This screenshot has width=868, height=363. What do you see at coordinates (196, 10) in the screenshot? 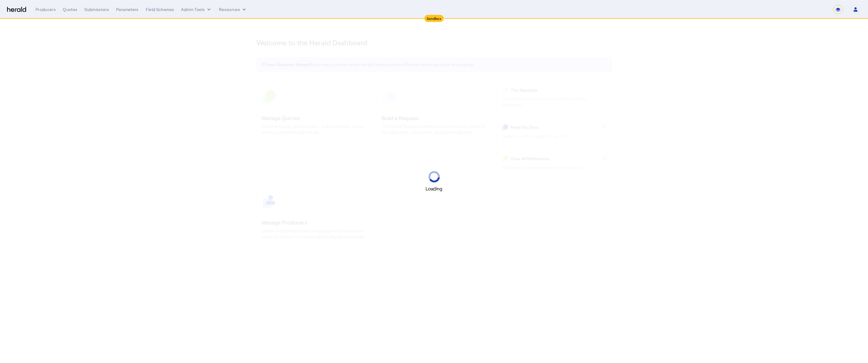
I see `button: internal dropdown menu` at bounding box center [196, 10].